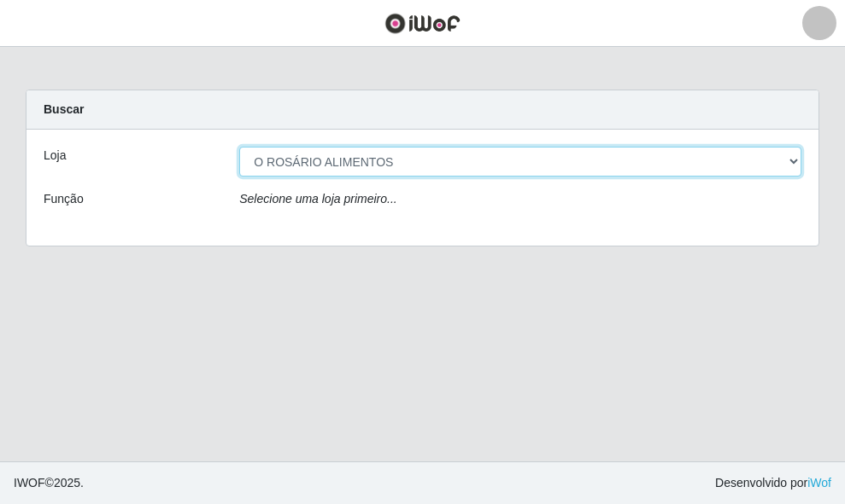 The width and height of the screenshot is (845, 504). Describe the element at coordinates (29, 483) in the screenshot. I see `span: IWOF` at that location.